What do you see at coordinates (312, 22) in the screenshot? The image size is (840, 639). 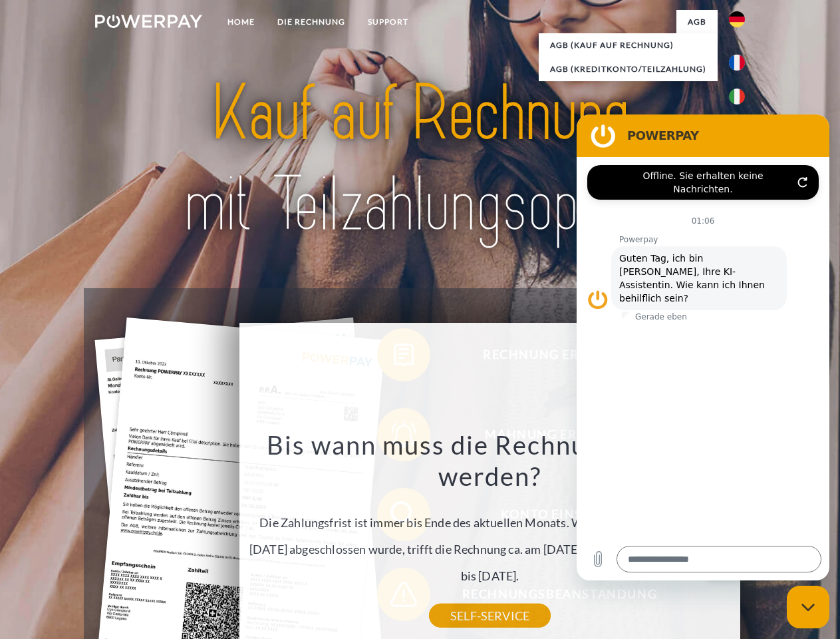 I see `a: DIE RECHNUNG` at bounding box center [312, 22].